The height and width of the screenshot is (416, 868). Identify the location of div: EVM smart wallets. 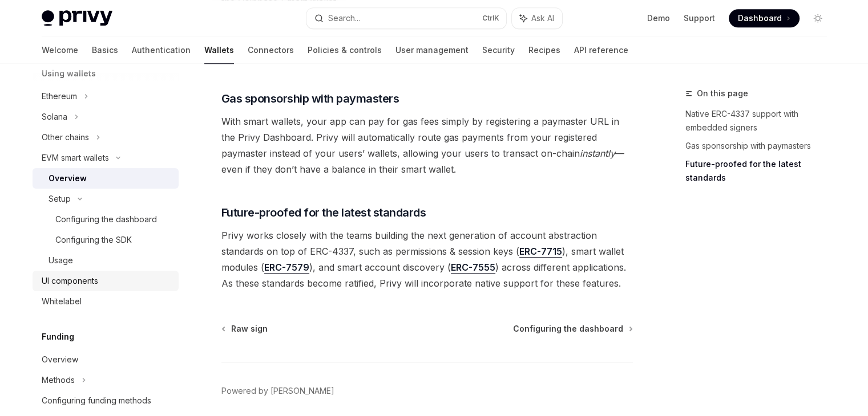
(75, 158).